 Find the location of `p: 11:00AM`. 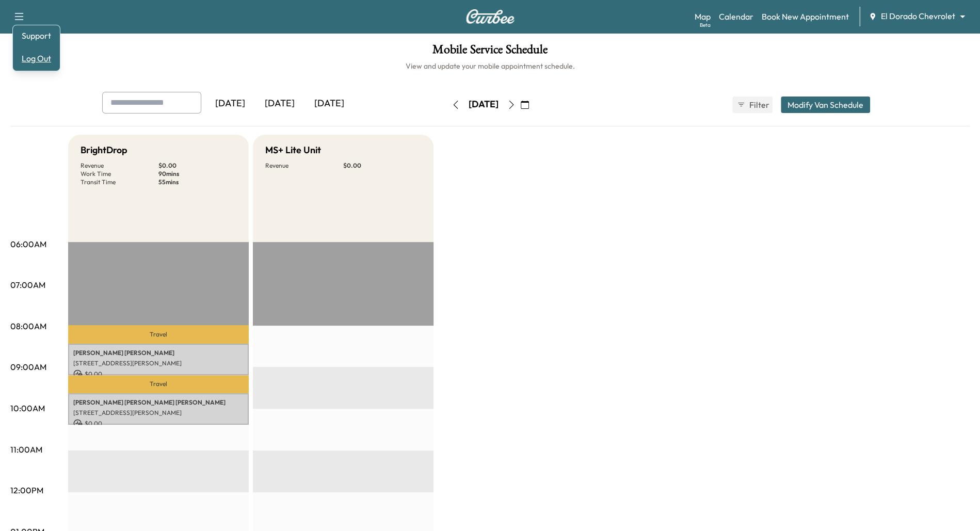

p: 11:00AM is located at coordinates (27, 449).